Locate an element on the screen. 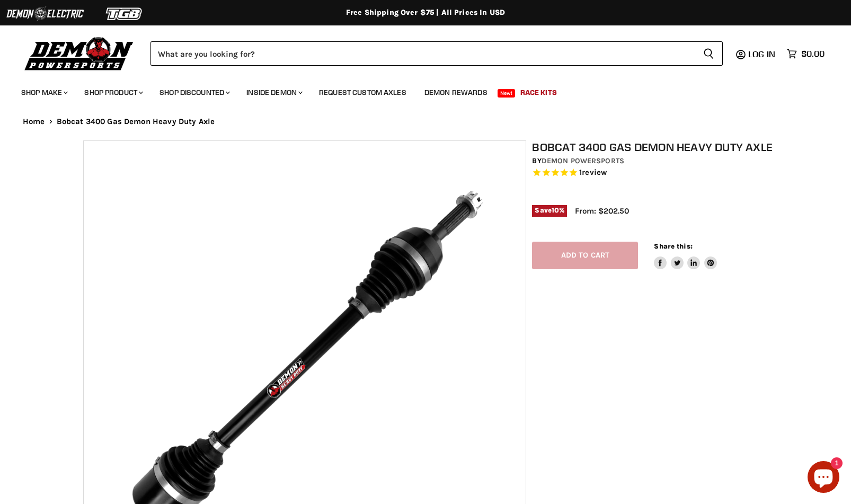 This screenshot has width=851, height=504. a: Request Custom Axles is located at coordinates (363, 92).